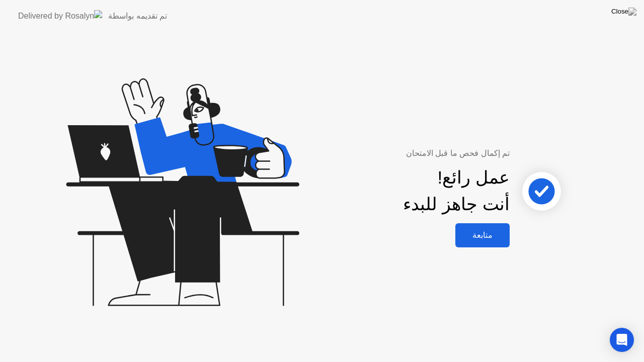 The image size is (644, 362). Describe the element at coordinates (60, 16) in the screenshot. I see `img: Delivered by Rosalyn` at that location.